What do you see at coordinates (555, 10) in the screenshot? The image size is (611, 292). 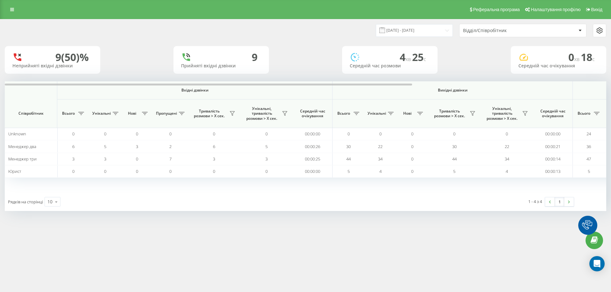 I see `span: Налаштування профілю` at bounding box center [555, 10].